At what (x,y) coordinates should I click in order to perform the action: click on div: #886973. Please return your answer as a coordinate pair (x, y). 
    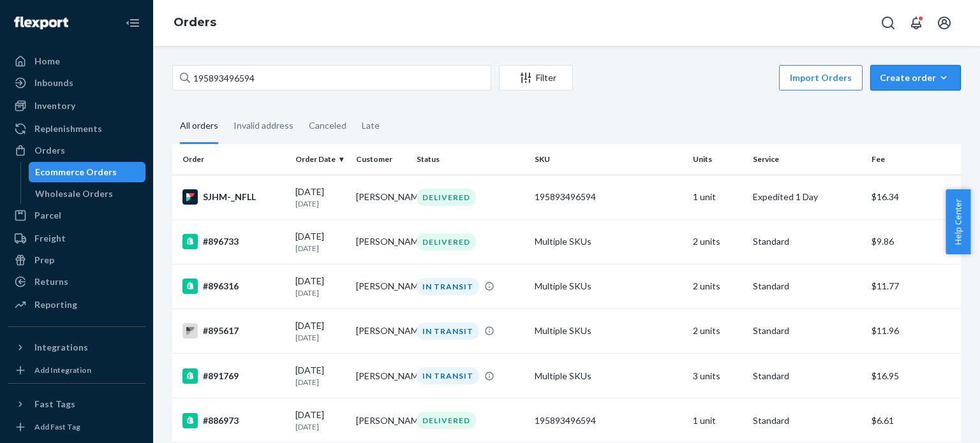
    Looking at the image, I should click on (234, 421).